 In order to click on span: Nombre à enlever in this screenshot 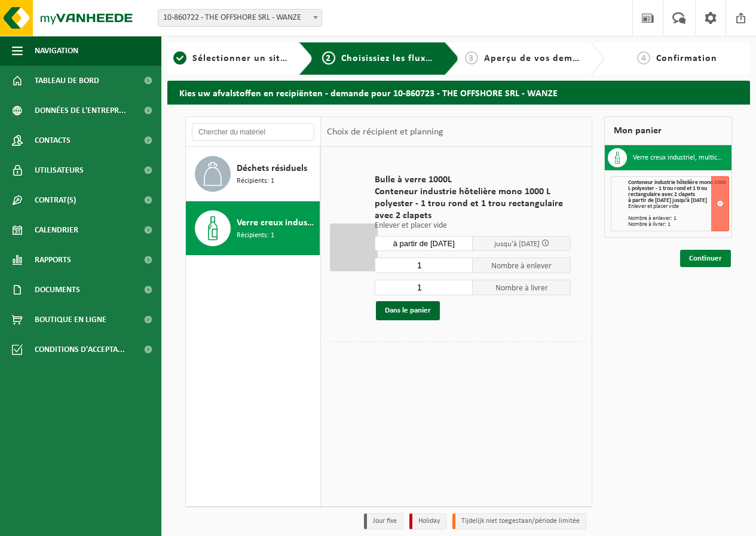, I will do `click(522, 266)`.